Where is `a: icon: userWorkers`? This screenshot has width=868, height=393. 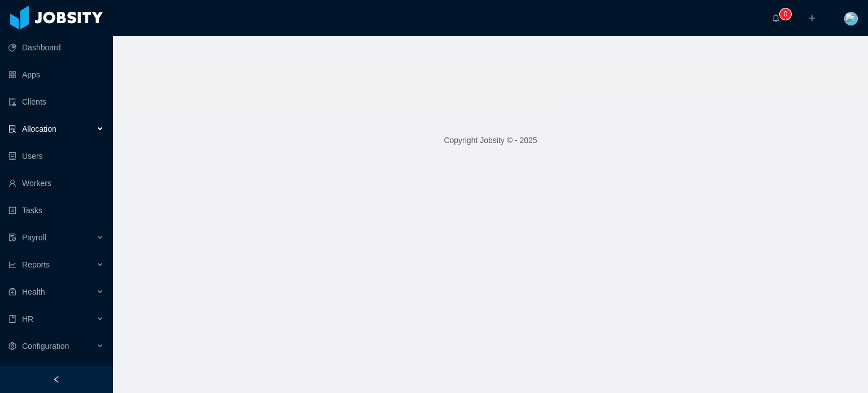 a: icon: userWorkers is located at coordinates (56, 183).